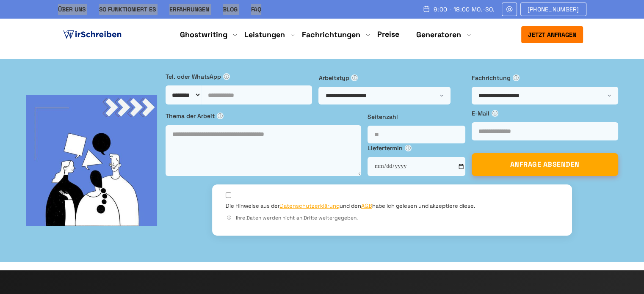 The image size is (644, 294). Describe the element at coordinates (545, 113) in the screenshot. I see `label: E-Mail` at that location.